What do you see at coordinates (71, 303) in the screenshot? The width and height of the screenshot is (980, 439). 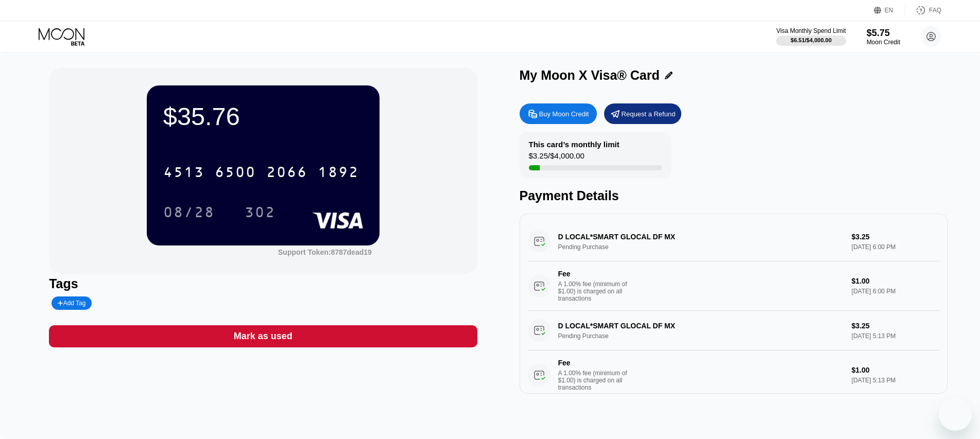 I see `div: Add Tag` at bounding box center [71, 303].